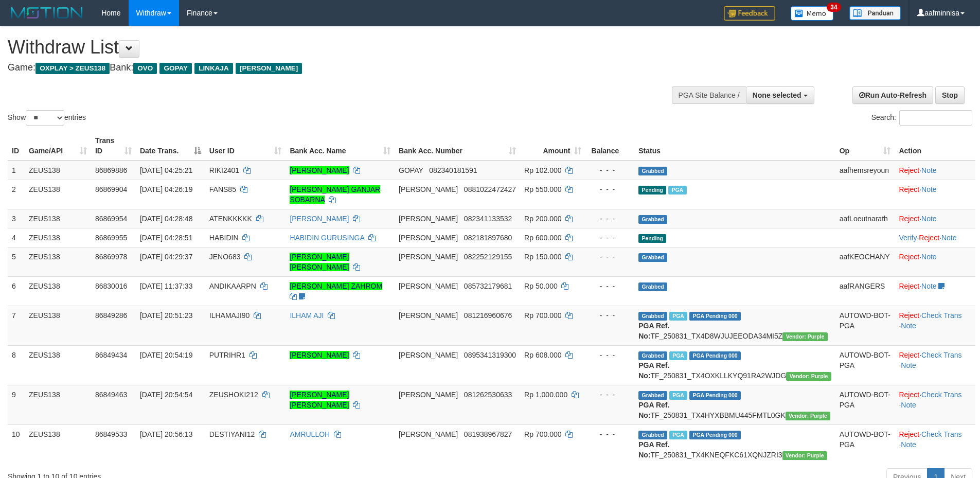  Describe the element at coordinates (490, 189) in the screenshot. I see `span: Copy 0881022472427 to clipboard` at that location.